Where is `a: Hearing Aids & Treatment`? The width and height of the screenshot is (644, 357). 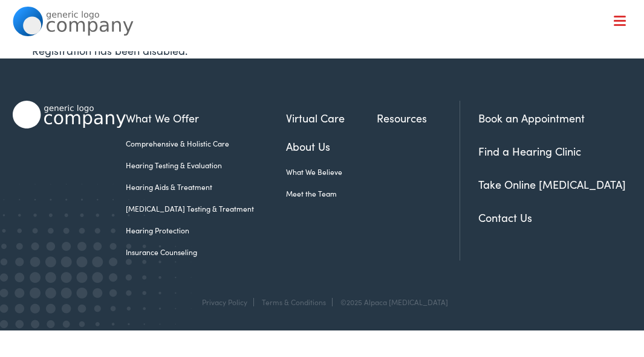
a: Hearing Aids & Treatment is located at coordinates (205, 187).